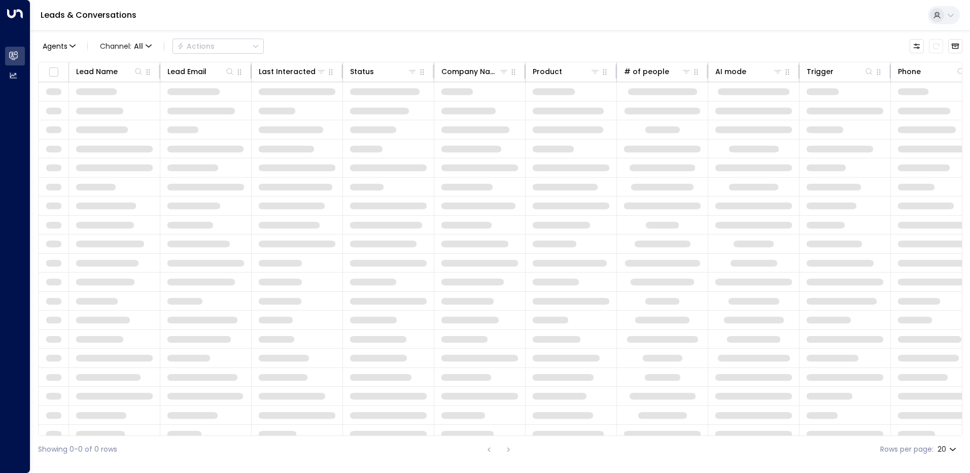 Image resolution: width=970 pixels, height=473 pixels. Describe the element at coordinates (196, 46) in the screenshot. I see `div: Actions` at that location.